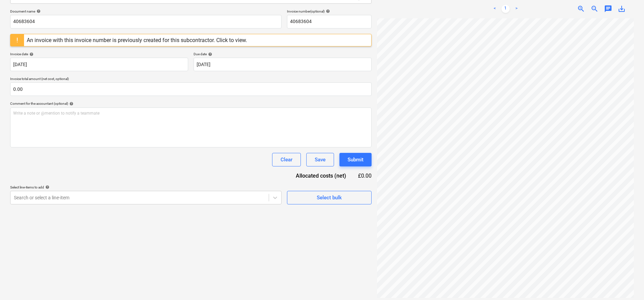 The image size is (644, 300). What do you see at coordinates (365, 176) in the screenshot?
I see `div: £0.00` at bounding box center [365, 176].